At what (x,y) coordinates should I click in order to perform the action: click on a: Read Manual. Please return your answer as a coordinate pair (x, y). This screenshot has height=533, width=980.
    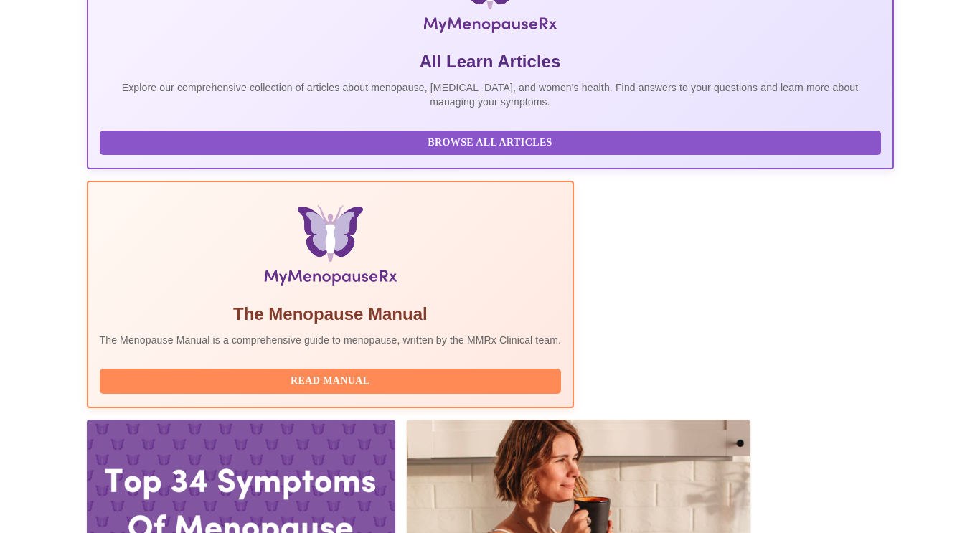
    Looking at the image, I should click on (332, 380).